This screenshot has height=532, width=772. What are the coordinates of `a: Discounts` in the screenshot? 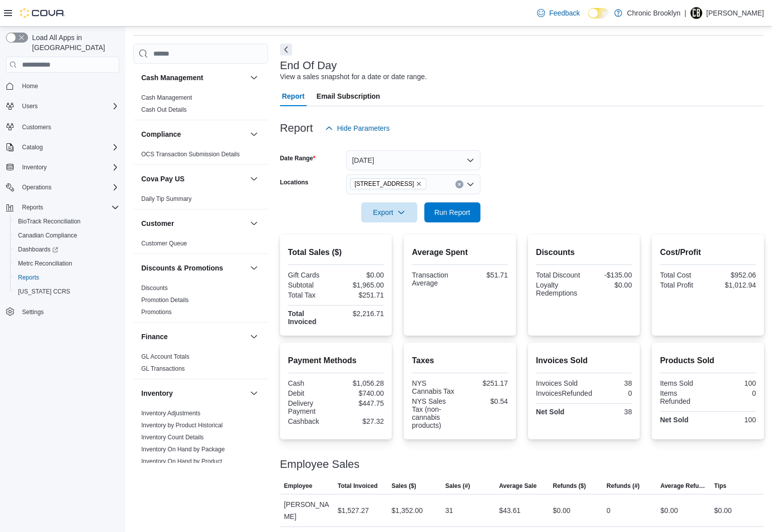 It's located at (154, 288).